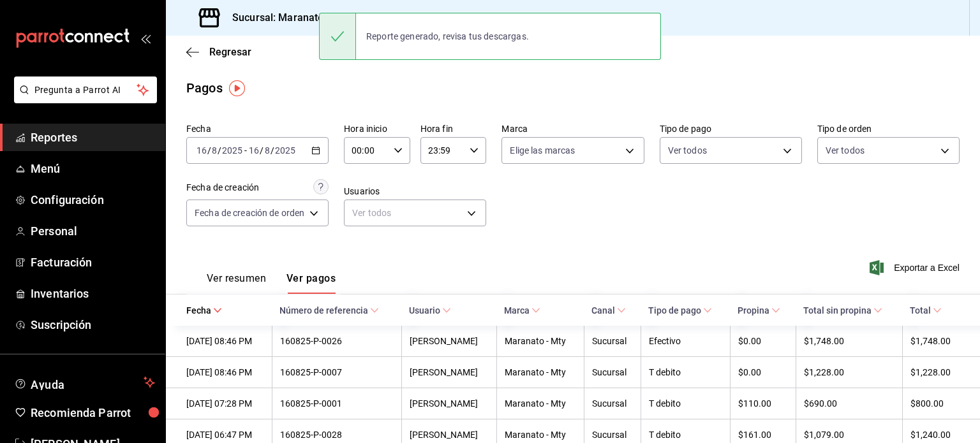 Image resolution: width=980 pixels, height=443 pixels. Describe the element at coordinates (542, 151) in the screenshot. I see `span: Elige las marcas` at that location.